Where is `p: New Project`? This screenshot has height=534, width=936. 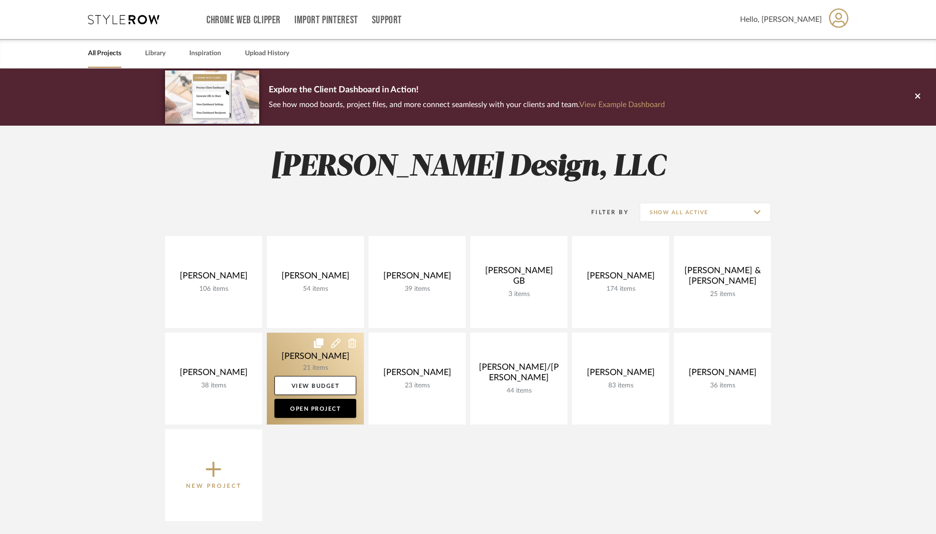 p: New Project is located at coordinates (214, 486).